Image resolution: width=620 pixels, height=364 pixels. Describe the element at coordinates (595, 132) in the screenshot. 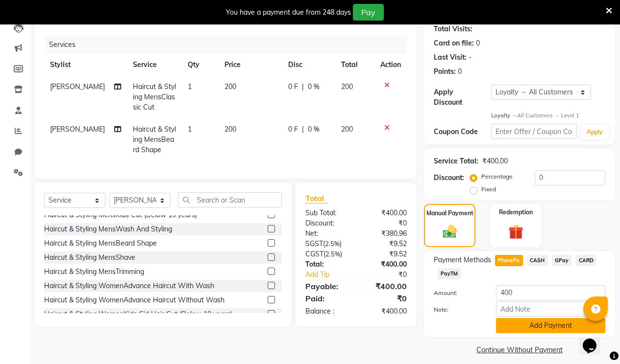

I see `button: Apply` at that location.